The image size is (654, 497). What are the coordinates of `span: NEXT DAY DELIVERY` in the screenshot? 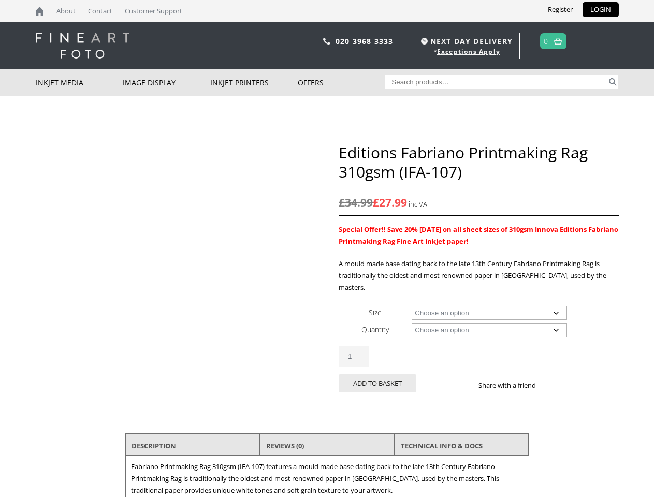 It's located at (466, 41).